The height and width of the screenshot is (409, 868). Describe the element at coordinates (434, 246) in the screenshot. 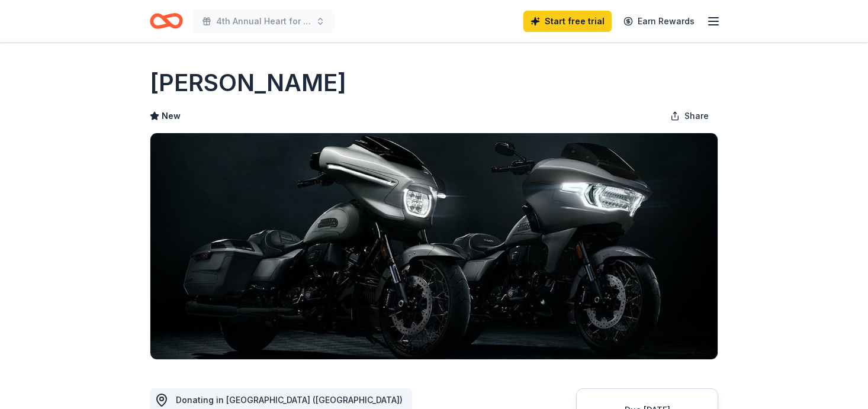

I see `img: Image for Dallas Harley-Davidson` at that location.